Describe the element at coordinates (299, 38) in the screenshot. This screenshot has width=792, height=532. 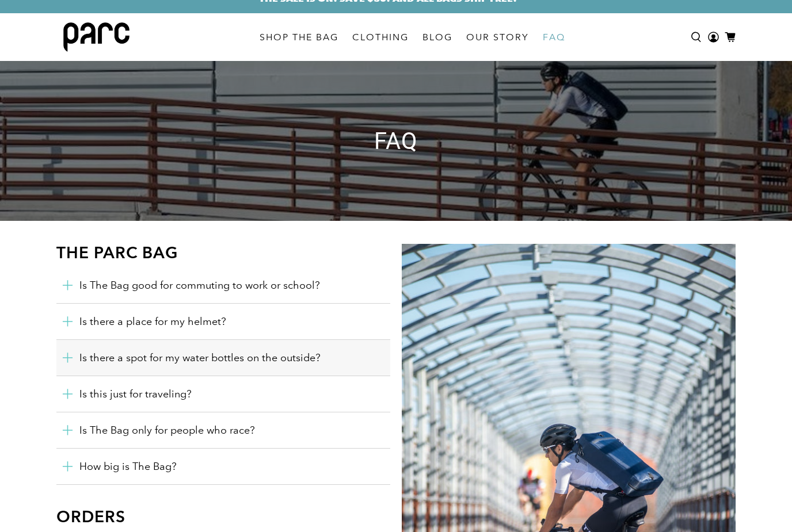
I see `a: SHOP THE BAG` at that location.